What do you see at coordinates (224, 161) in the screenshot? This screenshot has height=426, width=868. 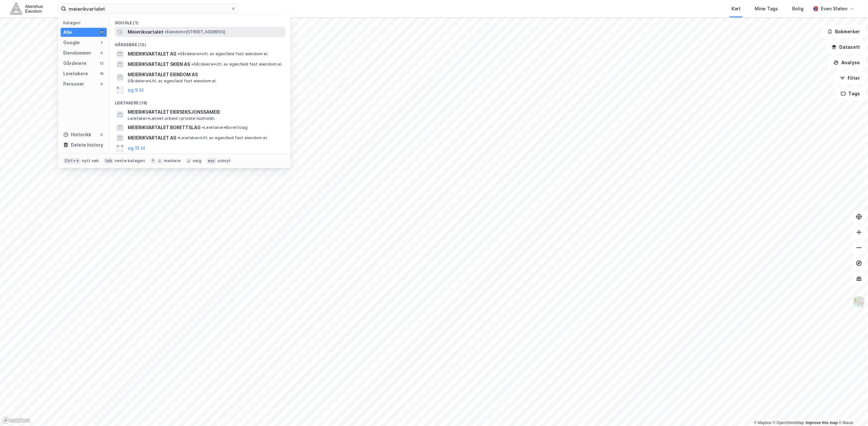 I see `div: avbryt` at bounding box center [224, 161].